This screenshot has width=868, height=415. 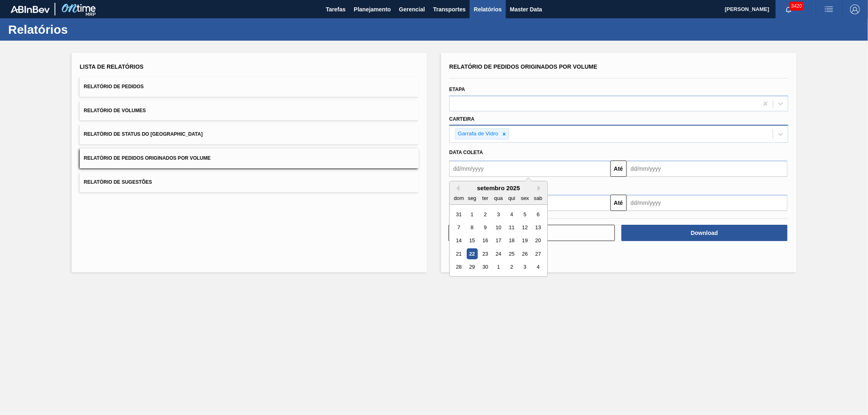 What do you see at coordinates (532, 233) in the screenshot?
I see `button: Limpar` at bounding box center [532, 233].